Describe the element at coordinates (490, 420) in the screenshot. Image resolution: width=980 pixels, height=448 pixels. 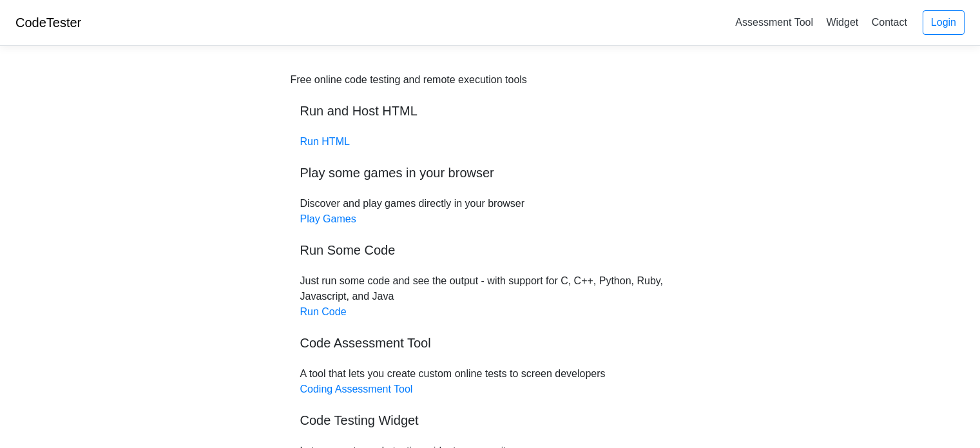
I see `h5: Code Testing Widget` at that location.